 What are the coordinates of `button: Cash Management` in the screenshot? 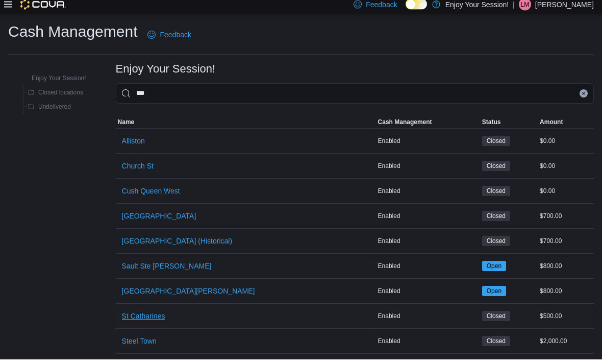 It's located at (428, 127).